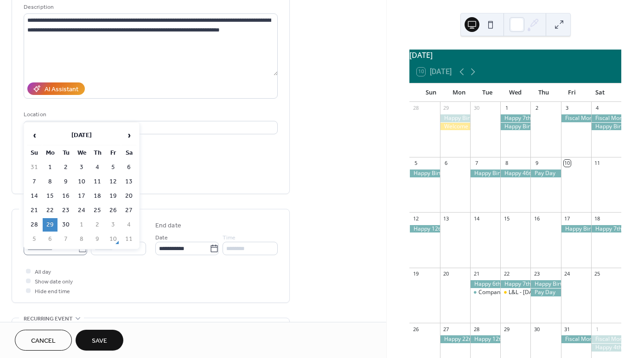 The image size is (644, 358). I want to click on td: 25, so click(98, 210).